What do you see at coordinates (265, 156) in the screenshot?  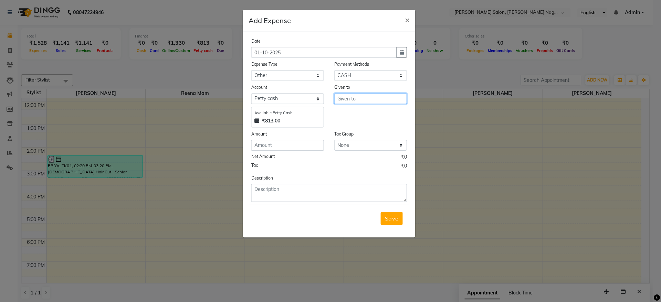 I see `label: Net Amount` at bounding box center [265, 156].